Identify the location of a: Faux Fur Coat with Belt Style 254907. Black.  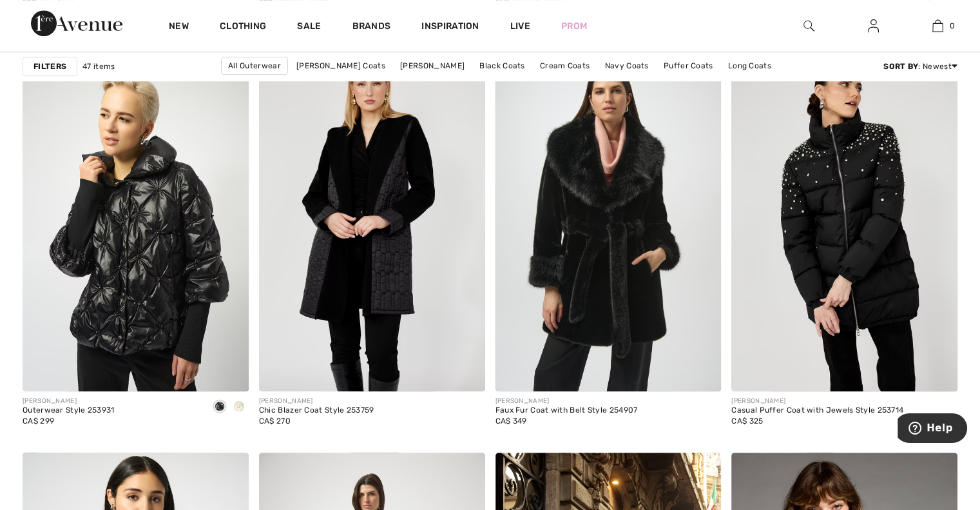
(608, 222).